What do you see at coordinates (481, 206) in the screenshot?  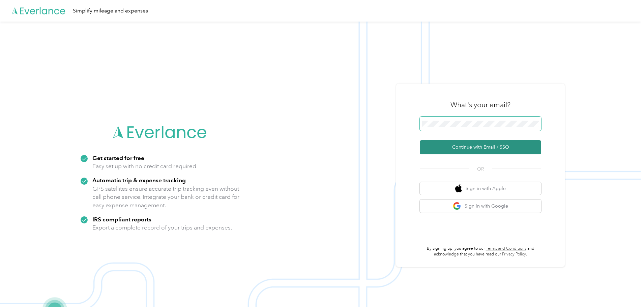 I see `button: google logoSign in with Google` at bounding box center [481, 206].